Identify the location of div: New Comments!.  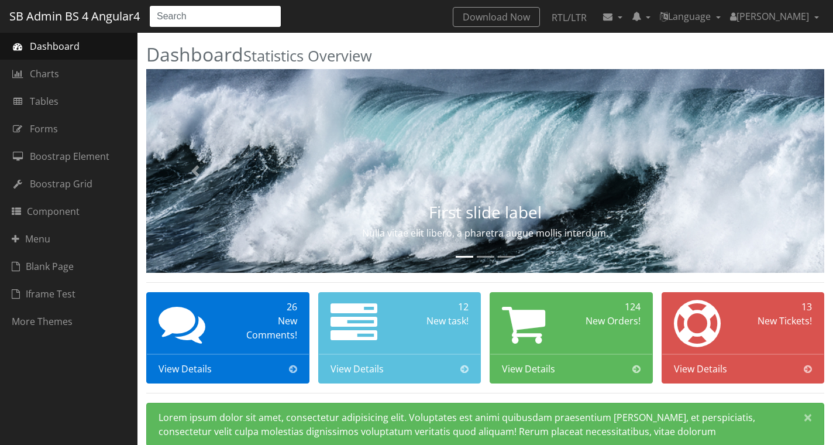
(264, 328).